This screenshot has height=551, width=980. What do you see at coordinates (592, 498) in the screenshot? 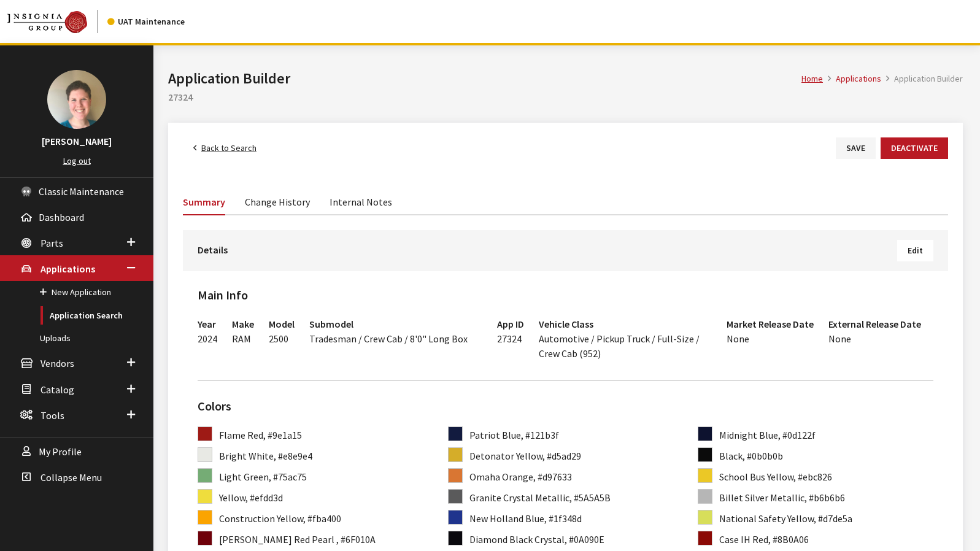
I see `span: #5A5A5B` at bounding box center [592, 498].